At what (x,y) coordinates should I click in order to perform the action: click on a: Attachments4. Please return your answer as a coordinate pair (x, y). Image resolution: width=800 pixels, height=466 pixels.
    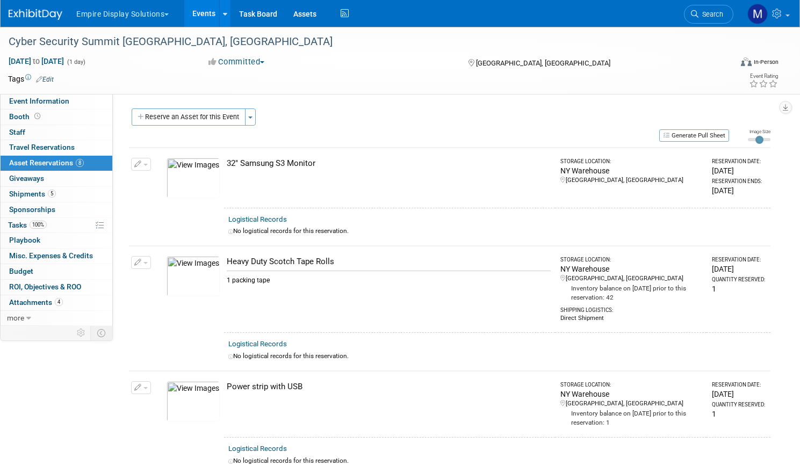
    Looking at the image, I should click on (56, 303).